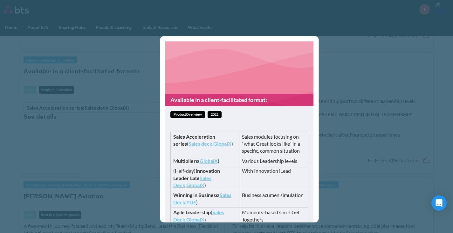 This screenshot has height=233, width=453. What do you see at coordinates (439, 203) in the screenshot?
I see `div: Open Intercom Messenger` at bounding box center [439, 203].